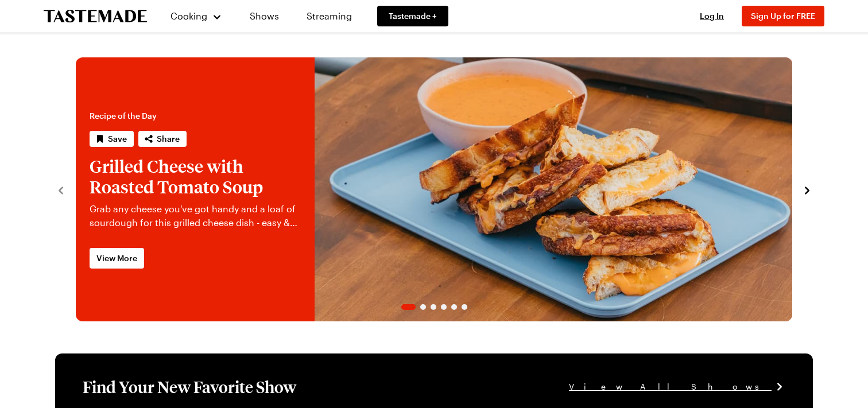 The height and width of the screenshot is (408, 868). What do you see at coordinates (670, 387) in the screenshot?
I see `span: View All Shows` at bounding box center [670, 387].